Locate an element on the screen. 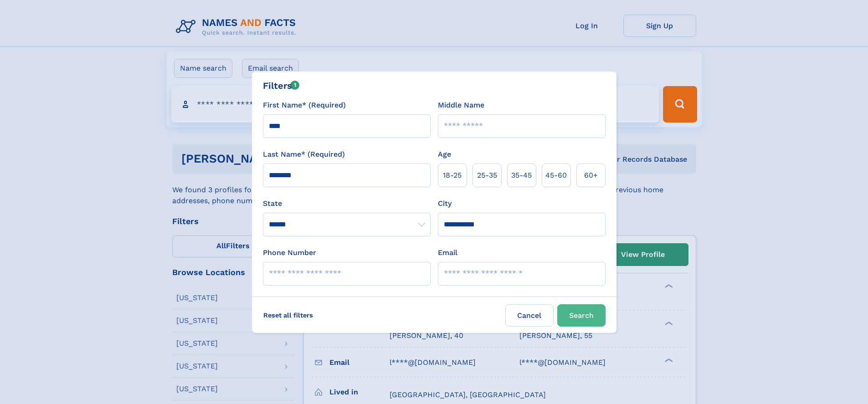 This screenshot has width=868, height=404. div: Filters is located at coordinates (281, 86).